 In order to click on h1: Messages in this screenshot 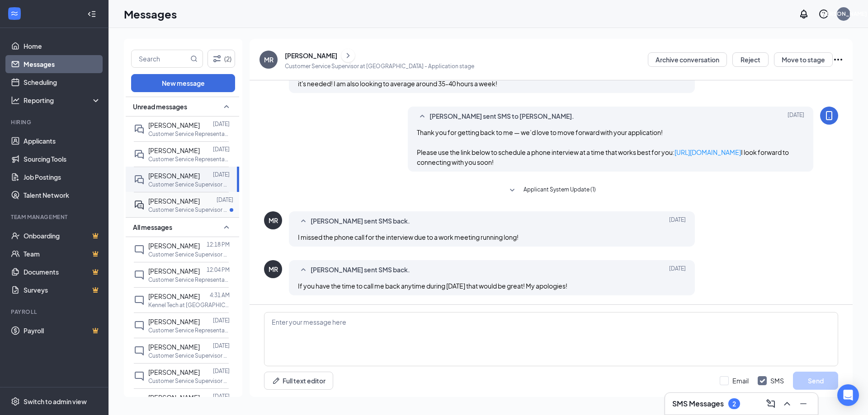, I will do `click(150, 14)`.